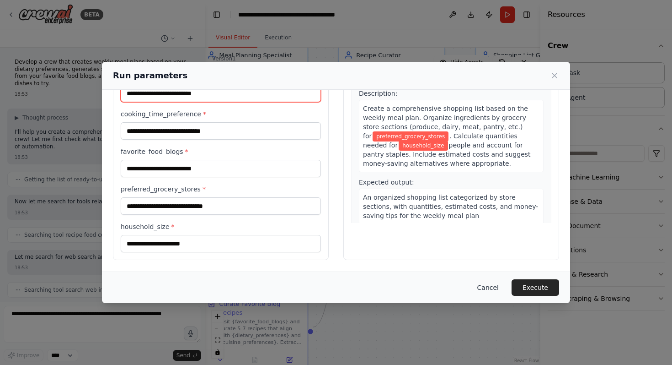 The image size is (672, 365). I want to click on button: Cancel, so click(488, 287).